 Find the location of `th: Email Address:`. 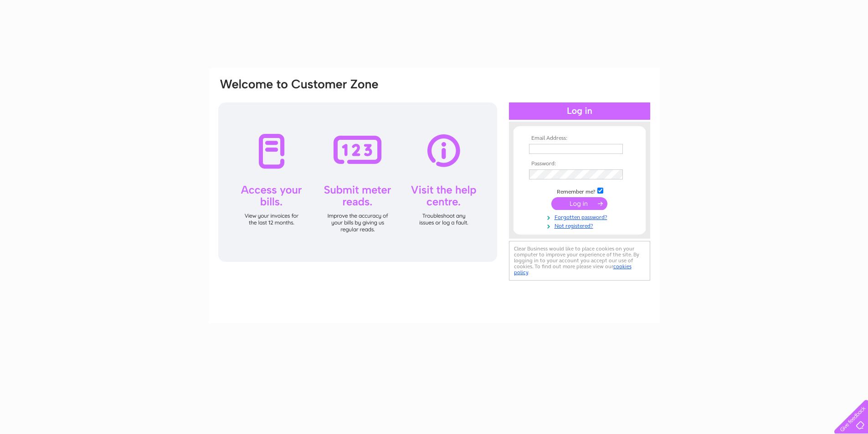

th: Email Address: is located at coordinates (580, 139).